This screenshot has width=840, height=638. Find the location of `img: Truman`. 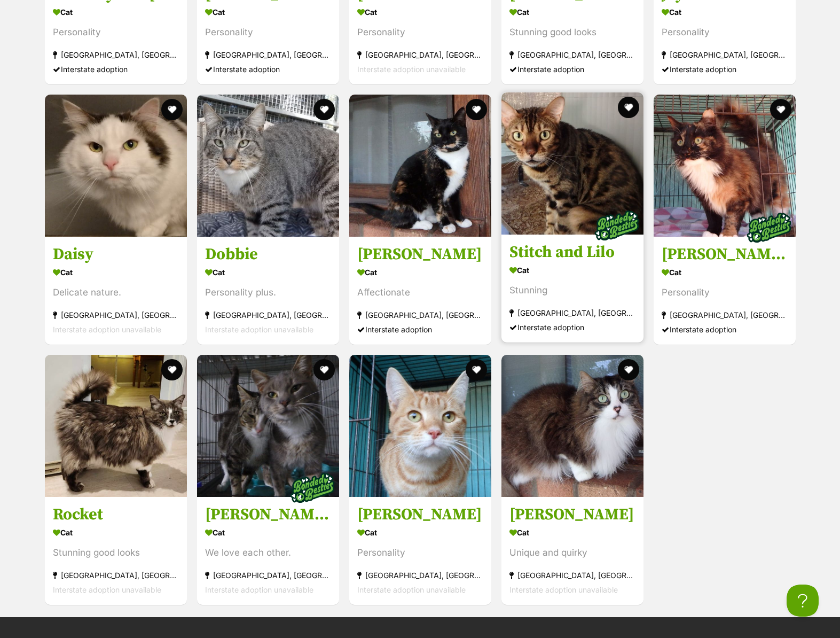

img: Truman is located at coordinates (420, 425).